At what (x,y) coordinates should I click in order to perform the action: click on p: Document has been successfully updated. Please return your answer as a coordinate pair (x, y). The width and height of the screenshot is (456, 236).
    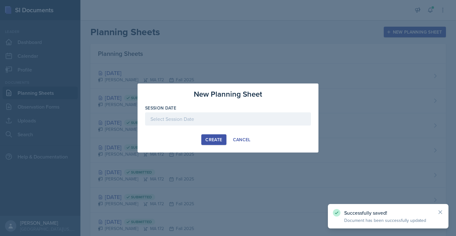
    Looking at the image, I should click on (388, 220).